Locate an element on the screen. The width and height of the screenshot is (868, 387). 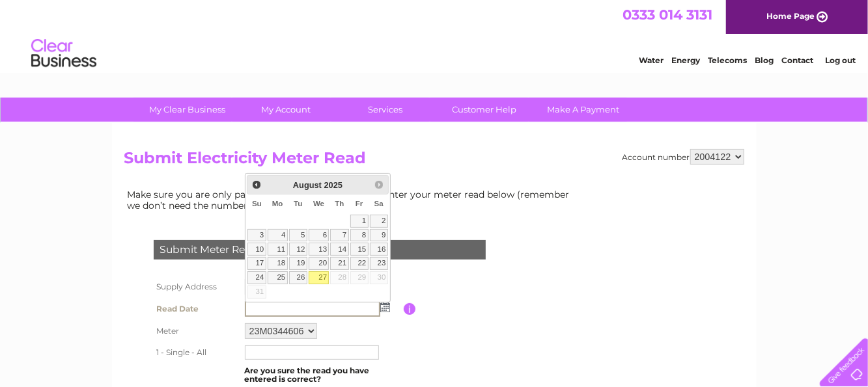
img: logo.png is located at coordinates (64, 54).